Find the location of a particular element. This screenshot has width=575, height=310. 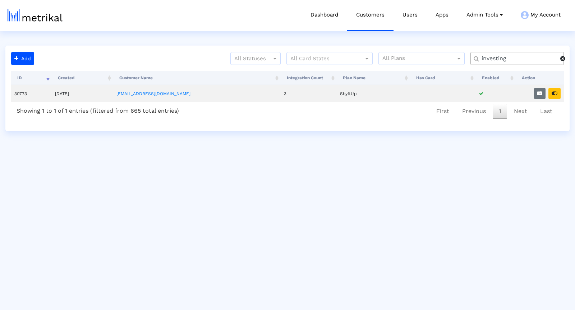

th: Enabled: activate to sort column ascending is located at coordinates (495, 78).